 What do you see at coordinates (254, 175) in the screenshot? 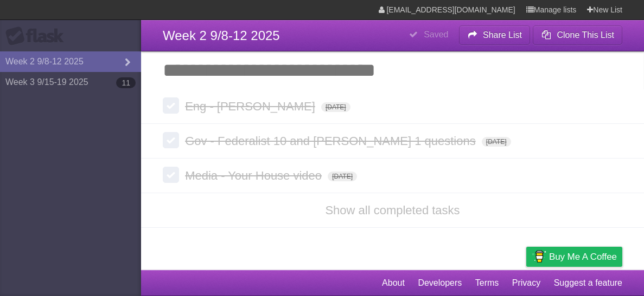
I see `span: Media - Your House video` at bounding box center [254, 175].